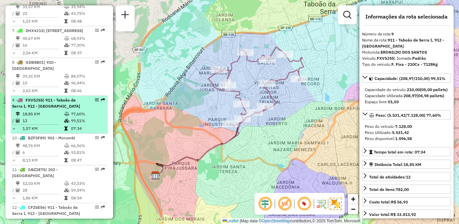 This screenshot has height=224, width=459. What do you see at coordinates (410, 78) in the screenshot?
I see `span: Capacidade: (208,97/210,00) 99,51%` at bounding box center [410, 78].